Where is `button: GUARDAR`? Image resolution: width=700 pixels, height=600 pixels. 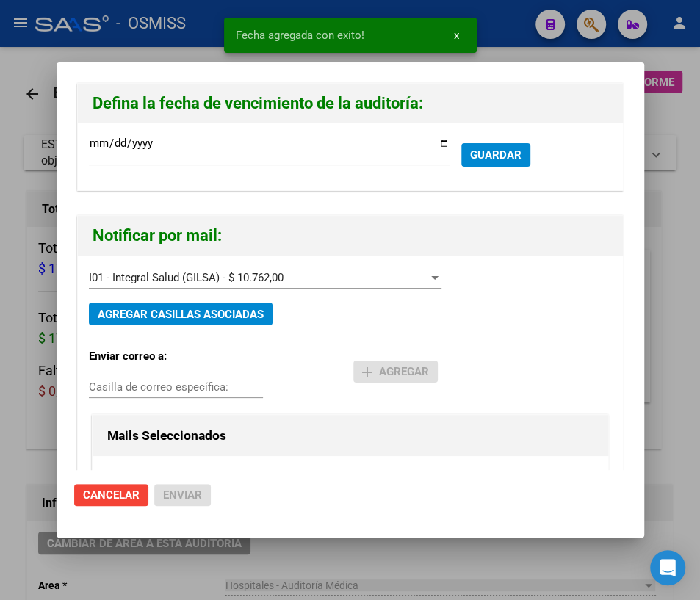 button: GUARDAR is located at coordinates (496, 155).